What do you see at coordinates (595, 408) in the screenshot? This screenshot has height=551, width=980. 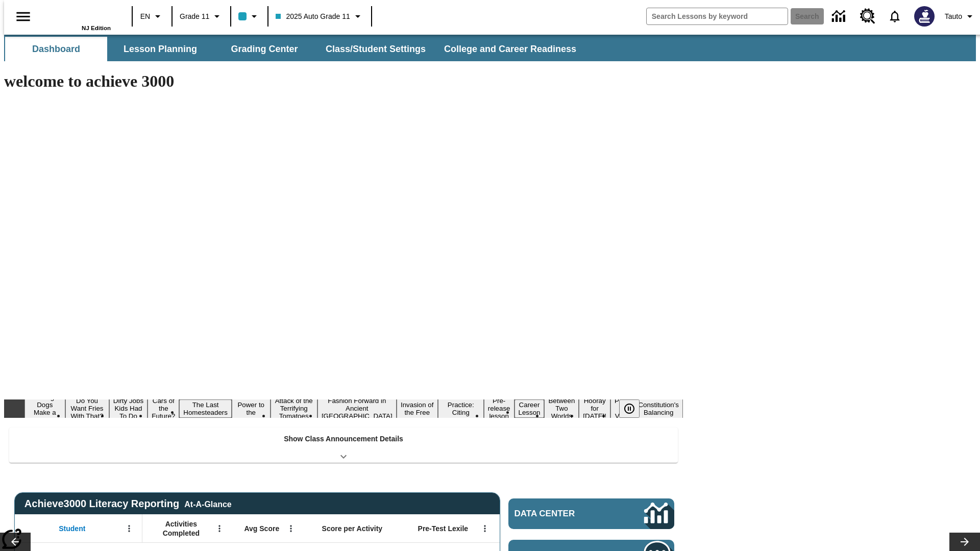 I see `button: Slide 14 Hooray for Constitution Day!` at bounding box center [595, 408].